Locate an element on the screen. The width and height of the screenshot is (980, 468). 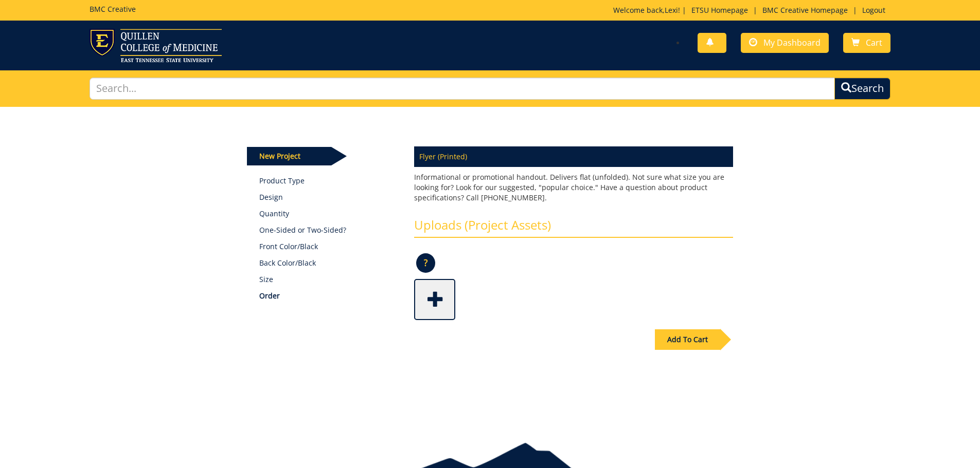
a: Cart is located at coordinates (867, 43).